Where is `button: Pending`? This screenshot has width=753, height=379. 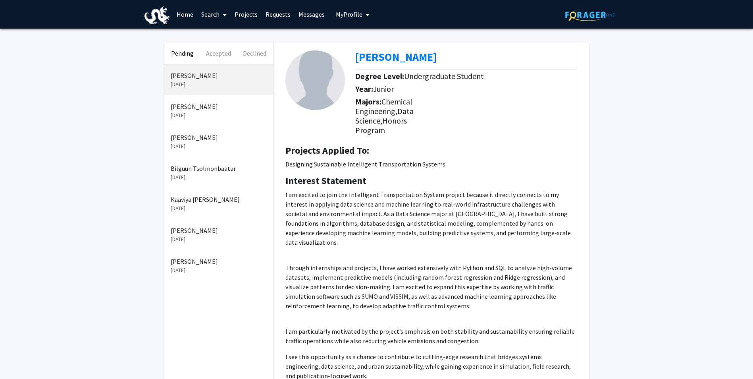
button: Pending is located at coordinates (182, 53).